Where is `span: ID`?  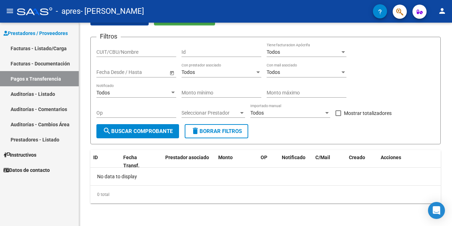
span: ID is located at coordinates (95, 157).